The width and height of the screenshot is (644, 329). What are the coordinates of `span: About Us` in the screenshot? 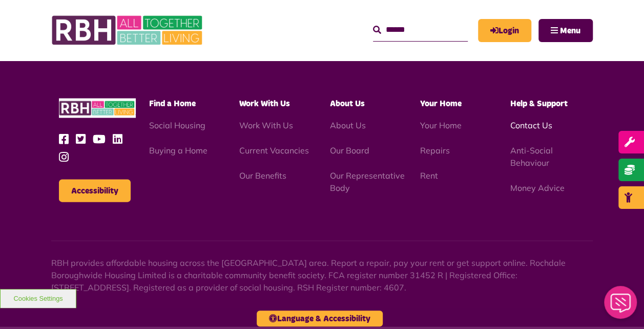 It's located at (346, 103).